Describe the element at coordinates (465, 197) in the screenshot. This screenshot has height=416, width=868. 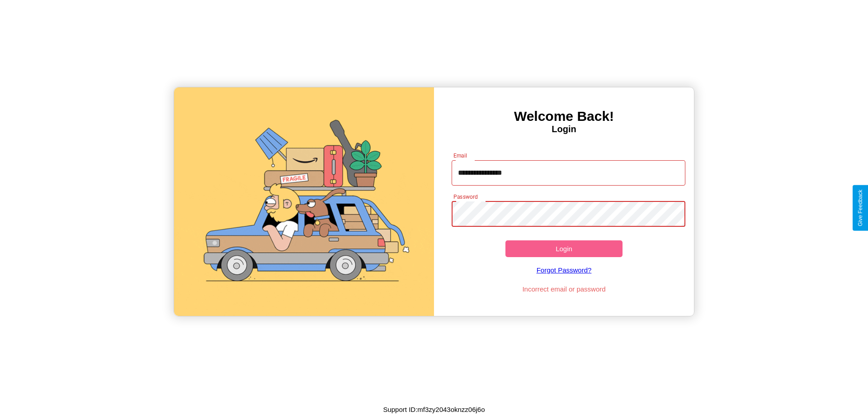
I see `label: Password` at that location.